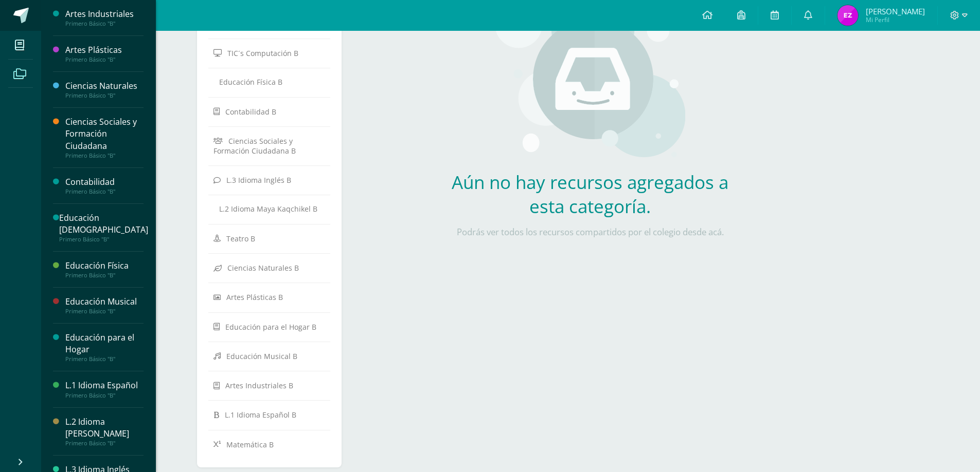 The image size is (980, 472). Describe the element at coordinates (105, 89) in the screenshot. I see `a: Ciencias NaturalesPrimero Básico "B"` at that location.